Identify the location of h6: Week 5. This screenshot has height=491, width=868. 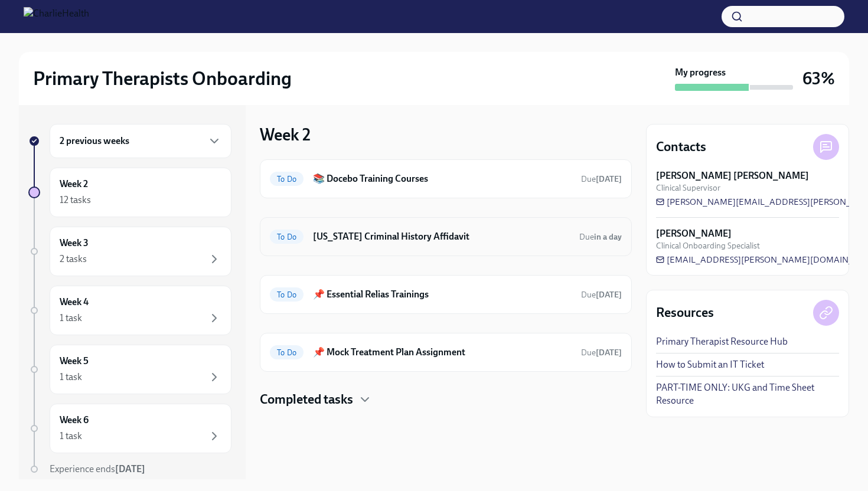
(74, 361).